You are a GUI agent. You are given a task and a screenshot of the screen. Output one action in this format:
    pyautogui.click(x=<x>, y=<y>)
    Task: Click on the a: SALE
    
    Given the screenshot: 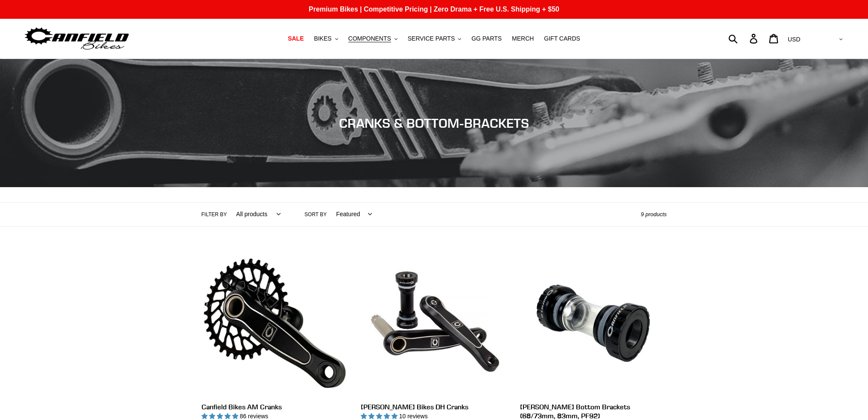 What is the action you would take?
    pyautogui.click(x=296, y=39)
    